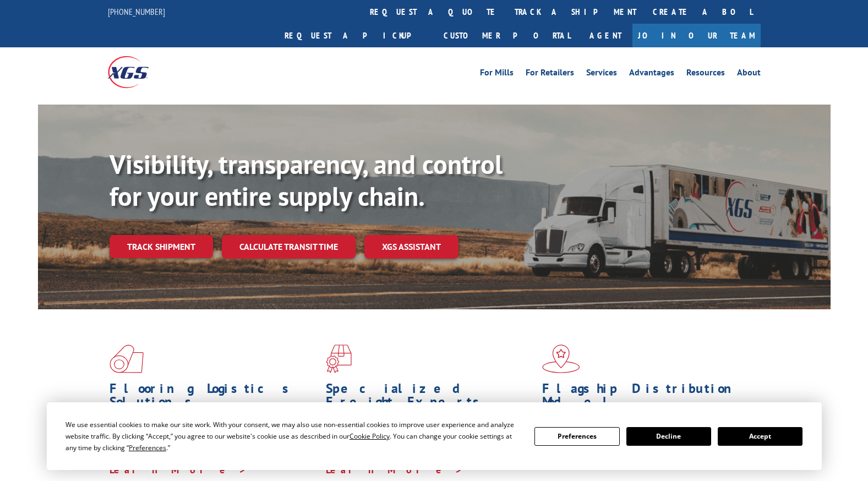  What do you see at coordinates (606, 35) in the screenshot?
I see `a: Agent` at bounding box center [606, 35].